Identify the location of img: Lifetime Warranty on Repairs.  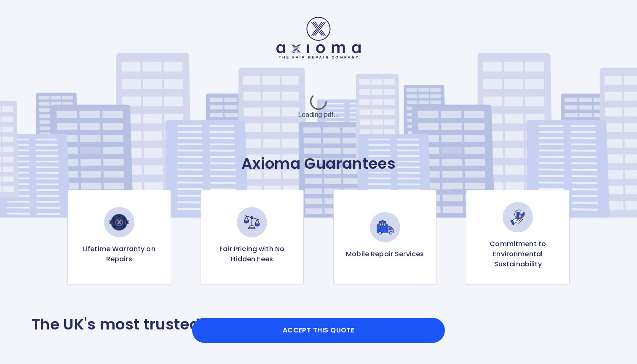
(119, 222).